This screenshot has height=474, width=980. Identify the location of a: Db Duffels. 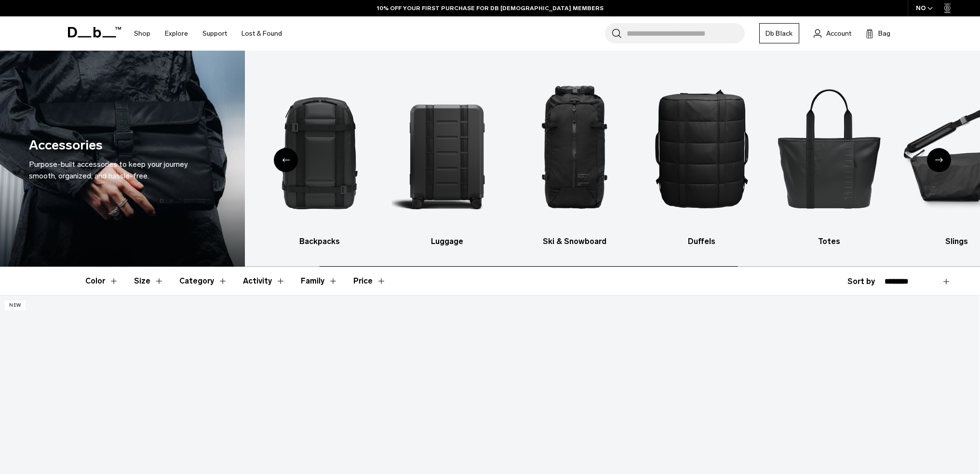
(701, 156).